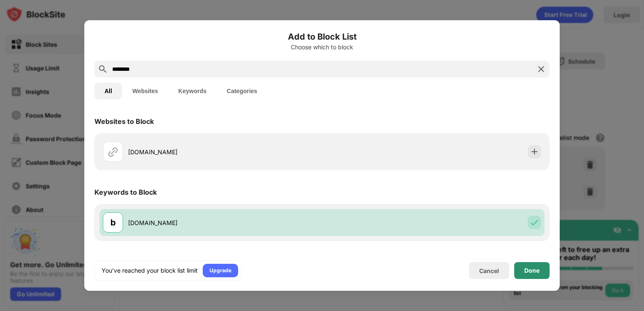  I want to click on img: search-close, so click(541, 69).